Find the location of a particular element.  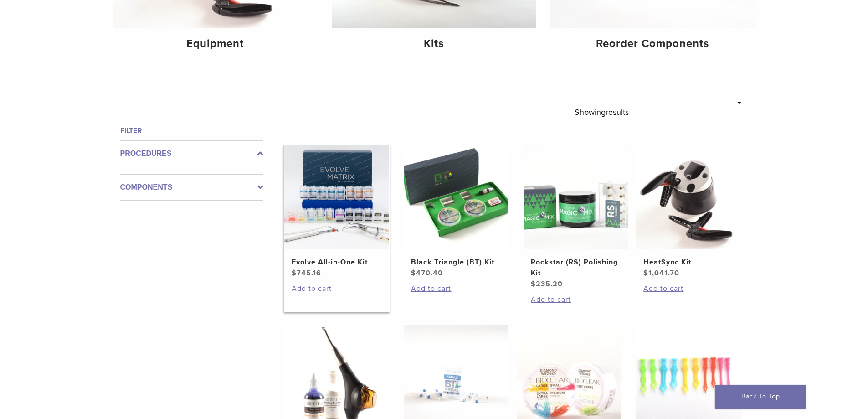

bdi: 470.40 is located at coordinates (427, 273).